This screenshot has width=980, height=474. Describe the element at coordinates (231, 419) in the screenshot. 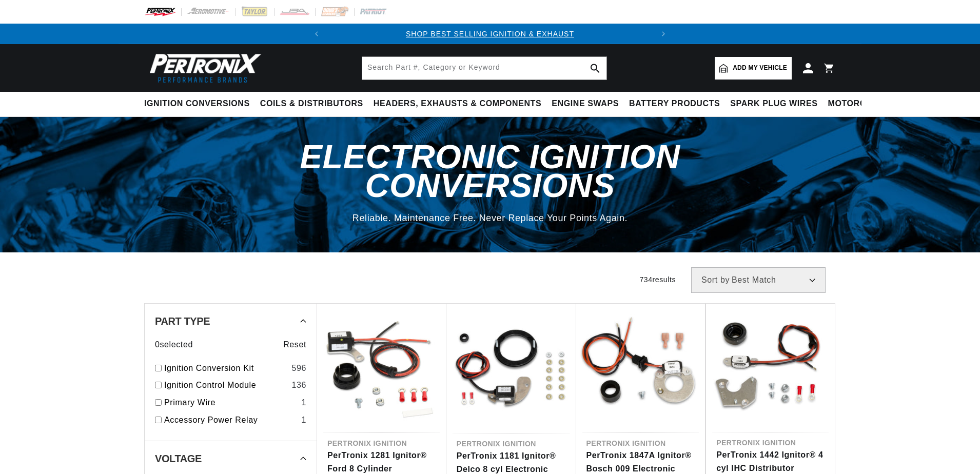

I see `a: Accessory Power Relay` at that location.